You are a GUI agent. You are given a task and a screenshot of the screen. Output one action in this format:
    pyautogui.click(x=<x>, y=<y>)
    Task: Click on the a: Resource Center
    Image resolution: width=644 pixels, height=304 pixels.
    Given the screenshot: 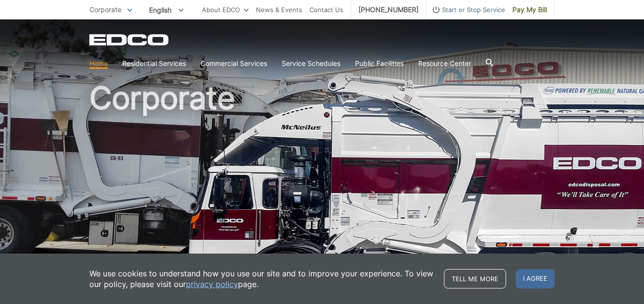 What is the action you would take?
    pyautogui.click(x=444, y=64)
    